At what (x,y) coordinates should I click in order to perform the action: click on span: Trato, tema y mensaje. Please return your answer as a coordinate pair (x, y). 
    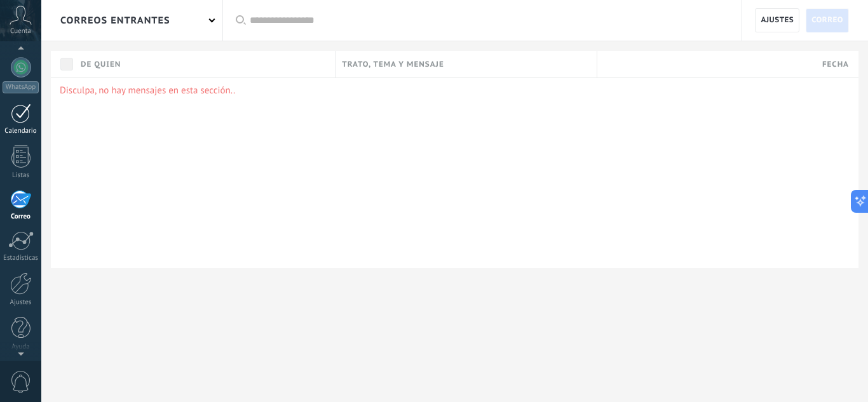
    Looking at the image, I should click on (393, 64).